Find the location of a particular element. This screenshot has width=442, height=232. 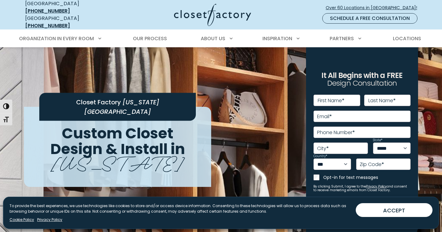

span: Inspiration is located at coordinates (277, 38).